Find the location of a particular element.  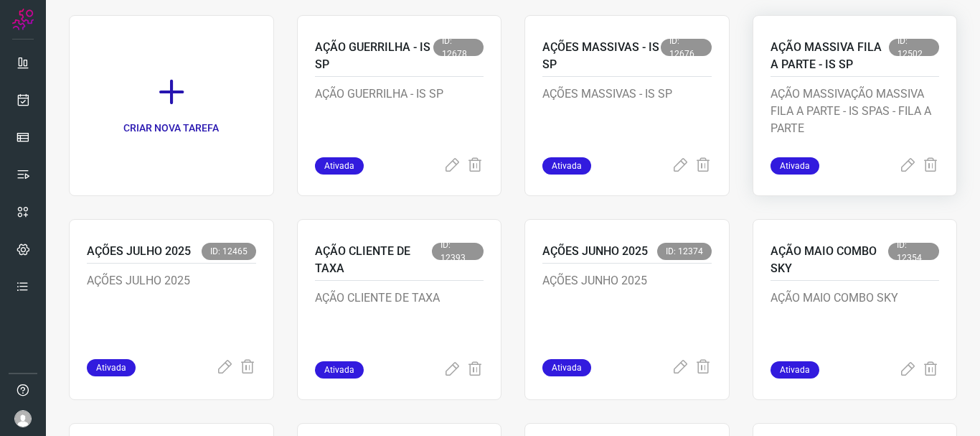

img: avatar-user-boy.jpg is located at coordinates (23, 419).